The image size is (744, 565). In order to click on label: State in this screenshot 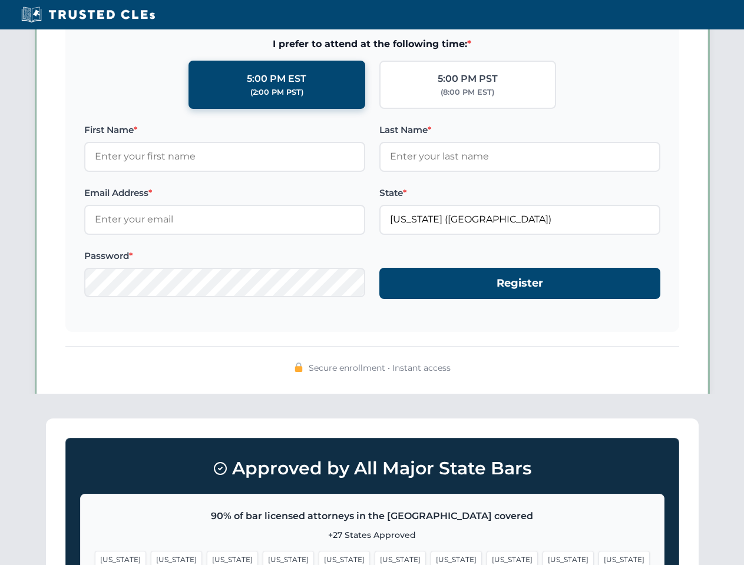, I will do `click(520, 193)`.